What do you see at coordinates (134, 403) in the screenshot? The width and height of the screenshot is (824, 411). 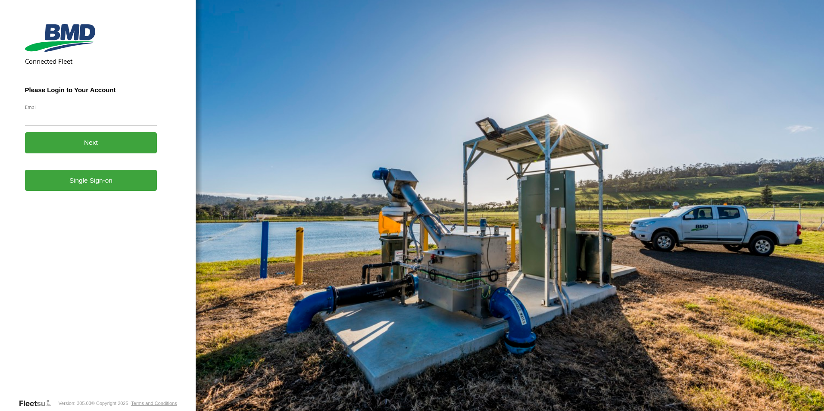 I see `div: © Copyright 2025 -` at bounding box center [134, 403].